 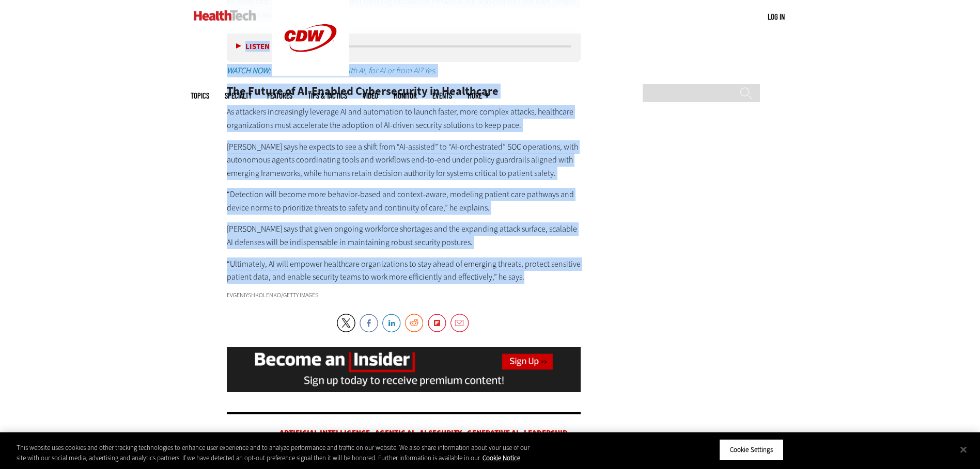 I want to click on p: “Detection will become more behavior-based and context-aware, modeling patient care pathways and ..., so click(x=404, y=201).